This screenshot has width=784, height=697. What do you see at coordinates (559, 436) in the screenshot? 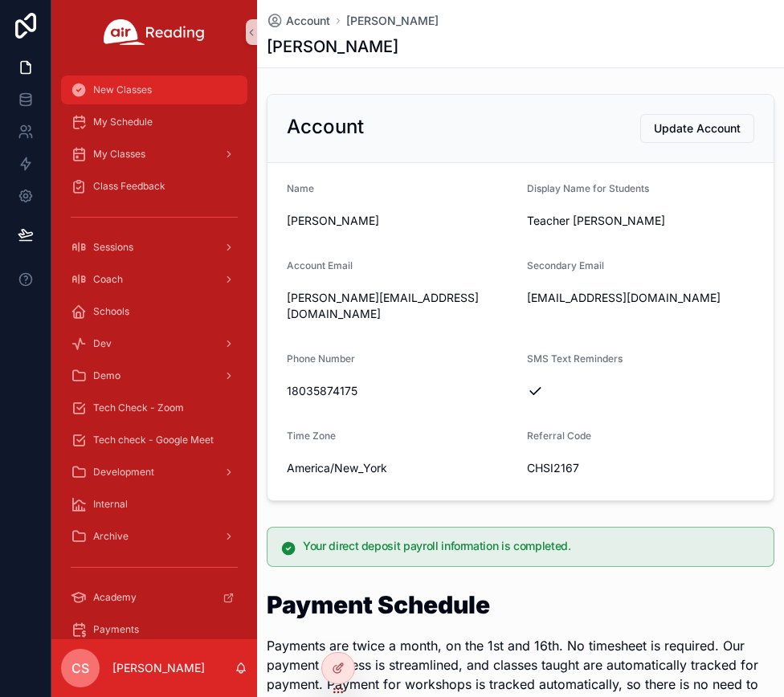
I see `span: Referral Code` at bounding box center [559, 436].